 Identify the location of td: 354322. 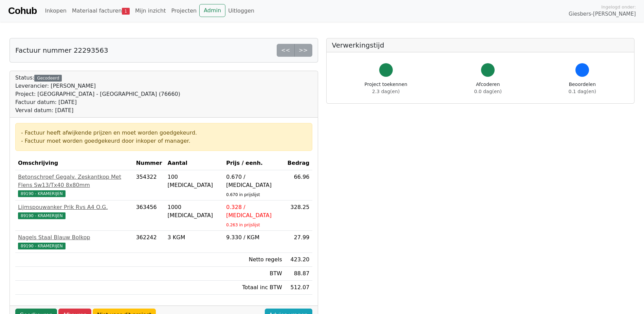
(149, 185).